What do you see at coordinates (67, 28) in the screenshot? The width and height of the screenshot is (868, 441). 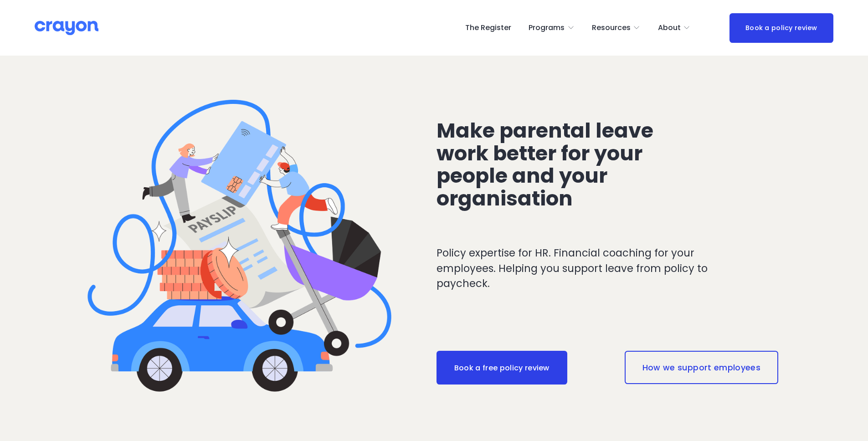 I see `img: Crayon` at bounding box center [67, 28].